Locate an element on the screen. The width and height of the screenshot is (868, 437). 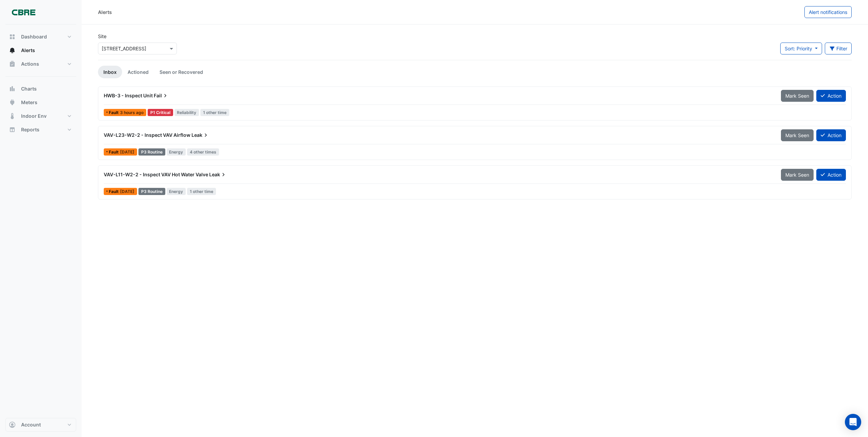
span: Sort: Priority is located at coordinates (798, 48).